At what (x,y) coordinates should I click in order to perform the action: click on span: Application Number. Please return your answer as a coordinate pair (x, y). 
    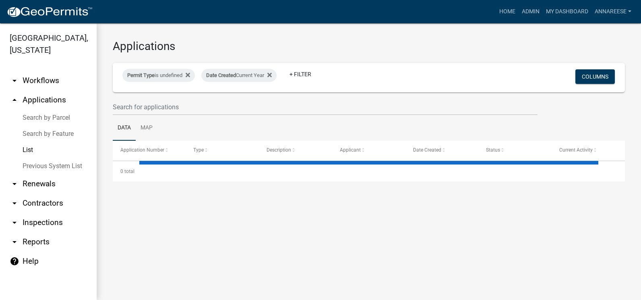
    Looking at the image, I should click on (142, 150).